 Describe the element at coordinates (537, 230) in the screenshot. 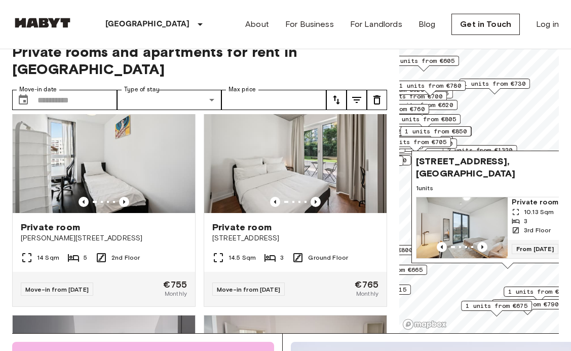

I see `span: 3rd Floor` at that location.